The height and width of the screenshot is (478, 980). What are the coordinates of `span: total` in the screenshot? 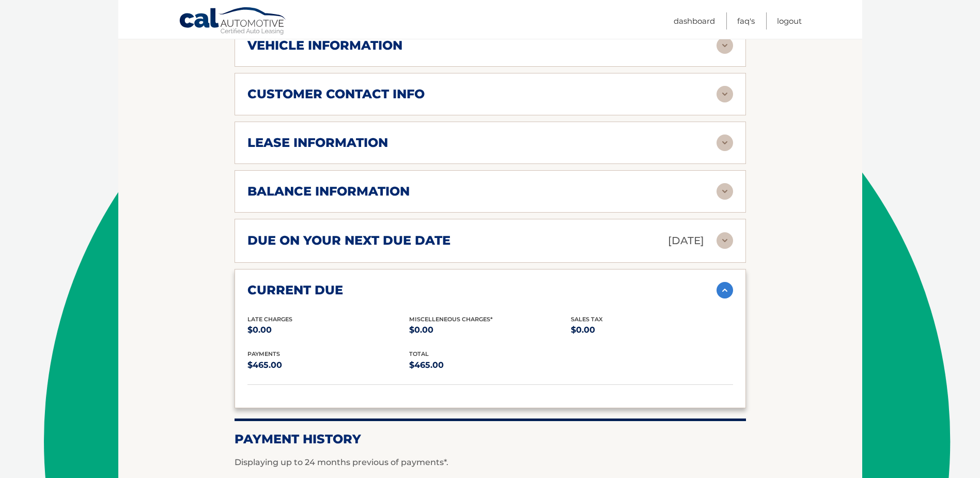 It's located at (419, 354).